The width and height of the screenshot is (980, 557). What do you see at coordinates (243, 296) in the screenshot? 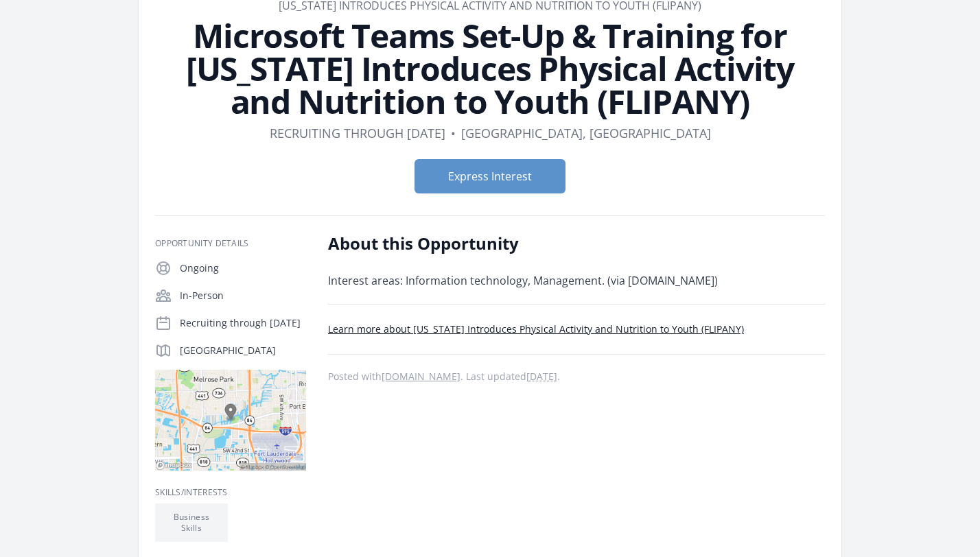
I see `p: In-Person` at bounding box center [243, 296].